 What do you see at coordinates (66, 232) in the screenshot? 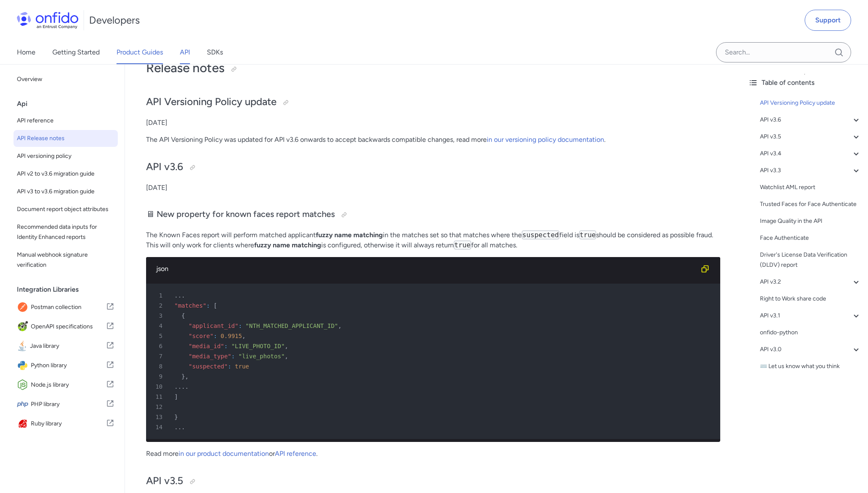
I see `span: Recommended data inputs for Identity Enhanced reports` at bounding box center [66, 232].